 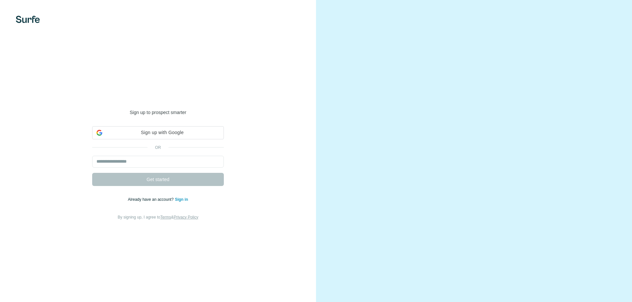 I want to click on p: or, so click(x=158, y=148).